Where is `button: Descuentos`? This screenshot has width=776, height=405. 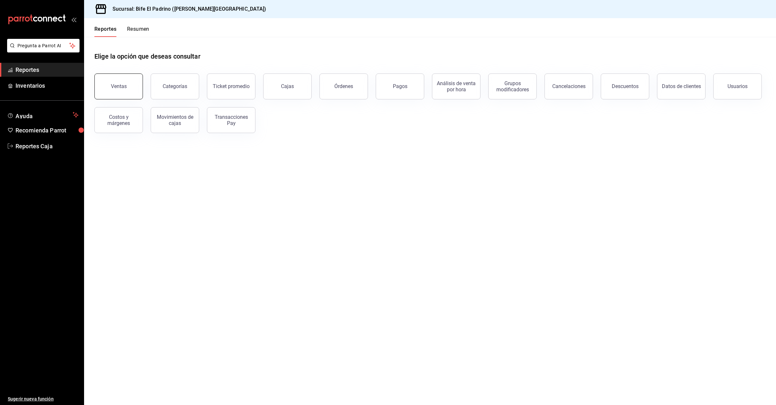
button: Descuentos is located at coordinates (625, 86).